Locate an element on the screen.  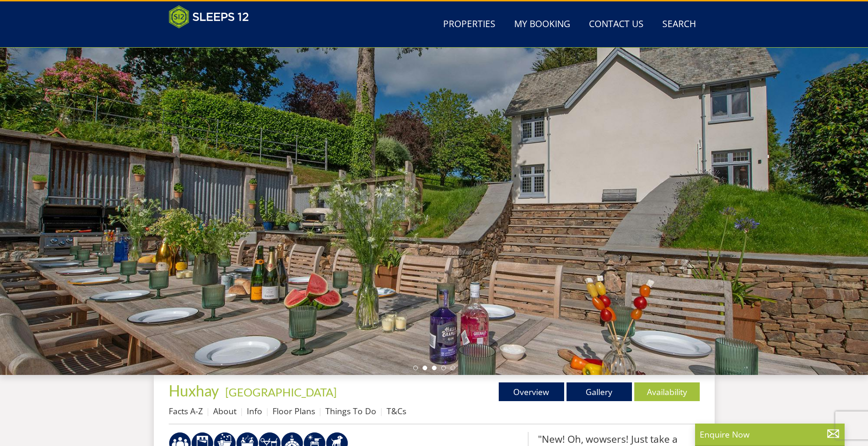
a: My Booking is located at coordinates (542, 25).